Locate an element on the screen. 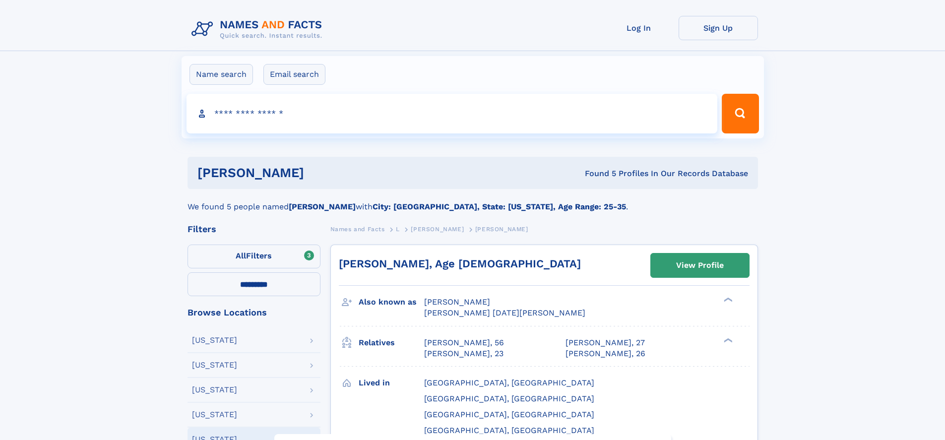  h3: Also known as is located at coordinates (391, 302).